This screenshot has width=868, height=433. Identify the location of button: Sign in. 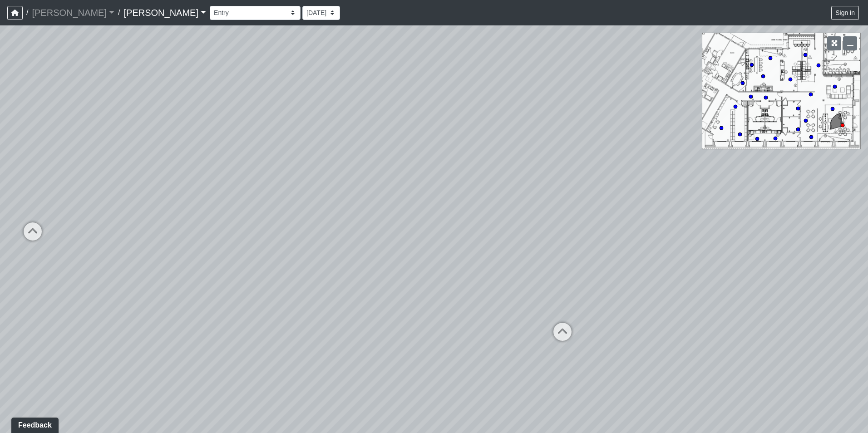
(844, 13).